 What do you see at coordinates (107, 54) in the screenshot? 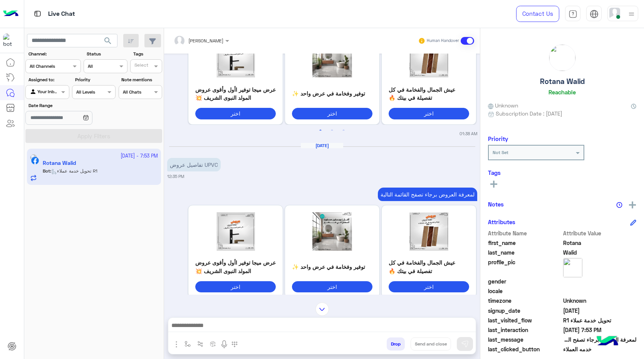
I see `label: Status` at bounding box center [107, 54].